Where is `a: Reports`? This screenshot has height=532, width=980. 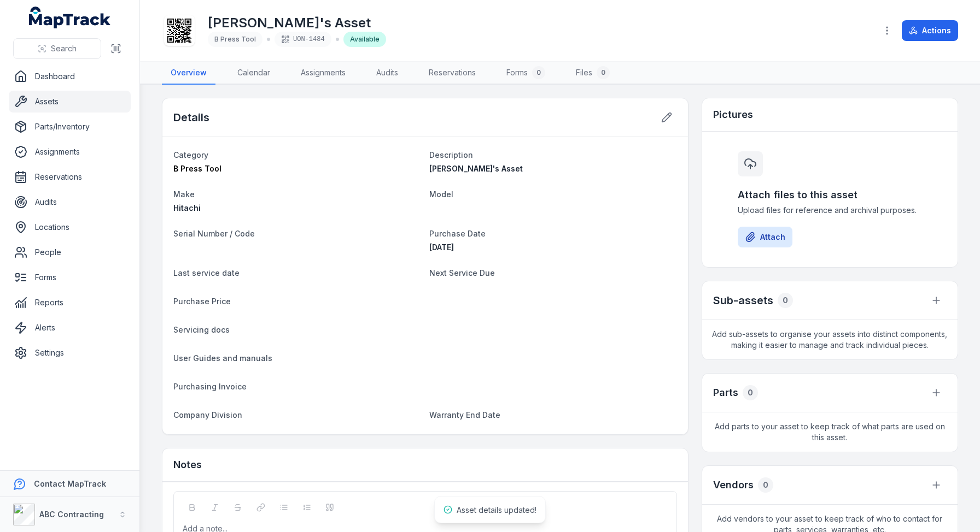 a: Reports is located at coordinates (69, 303).